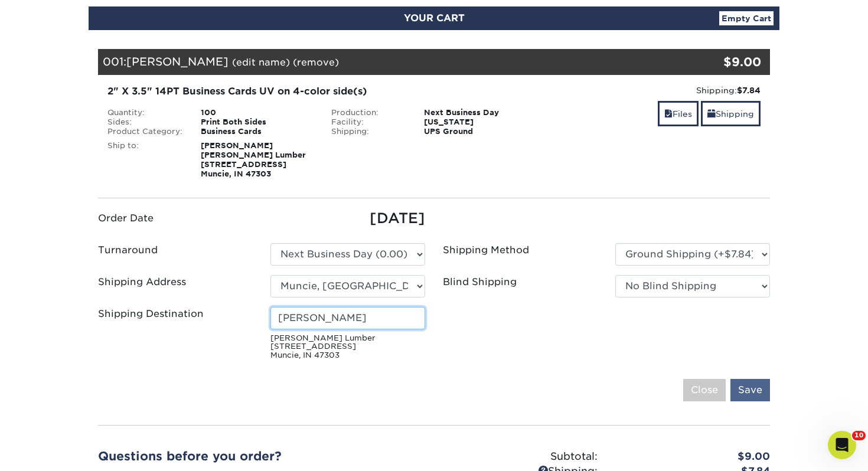 The image size is (868, 471). Describe the element at coordinates (705, 390) in the screenshot. I see `input: Close` at that location.